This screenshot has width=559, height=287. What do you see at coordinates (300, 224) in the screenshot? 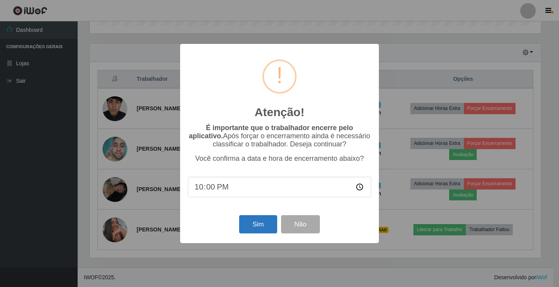
I see `button: Não` at bounding box center [300, 224].